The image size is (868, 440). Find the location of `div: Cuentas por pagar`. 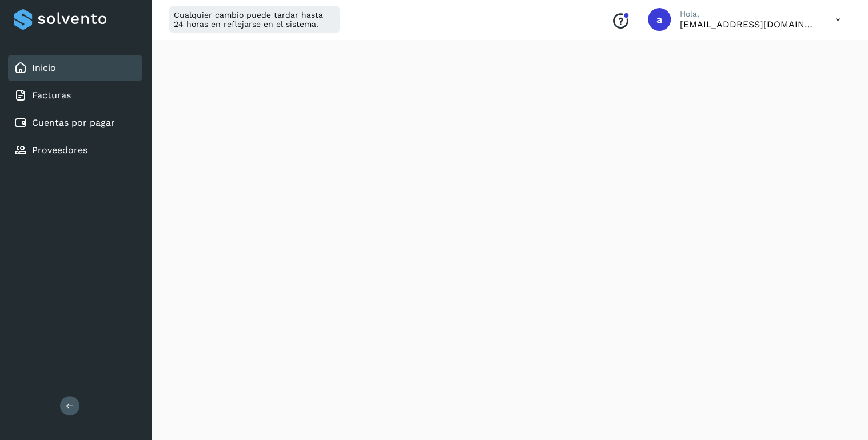

div: Cuentas por pagar is located at coordinates (75, 123).